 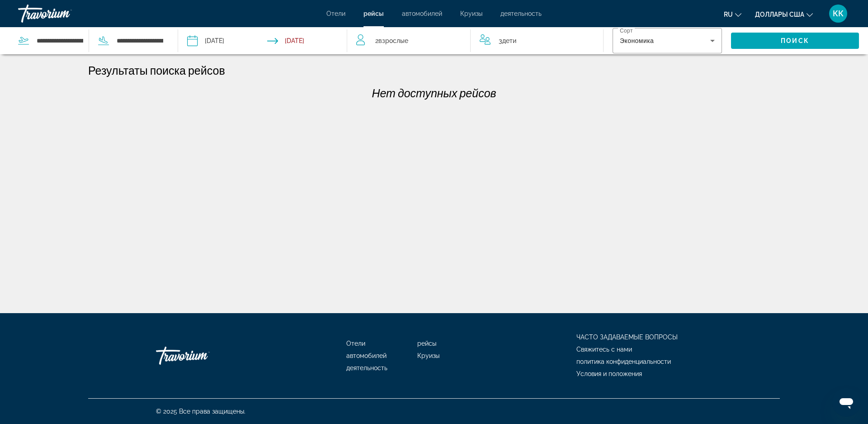 I want to click on span: Взрослые, so click(x=394, y=41).